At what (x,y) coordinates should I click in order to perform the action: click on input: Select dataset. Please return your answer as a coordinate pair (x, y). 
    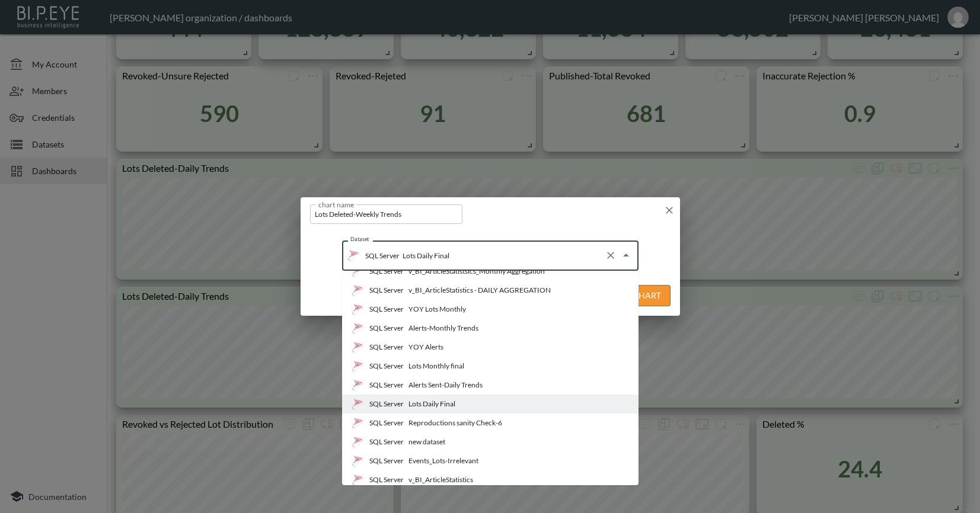
    Looking at the image, I should click on (500, 256).